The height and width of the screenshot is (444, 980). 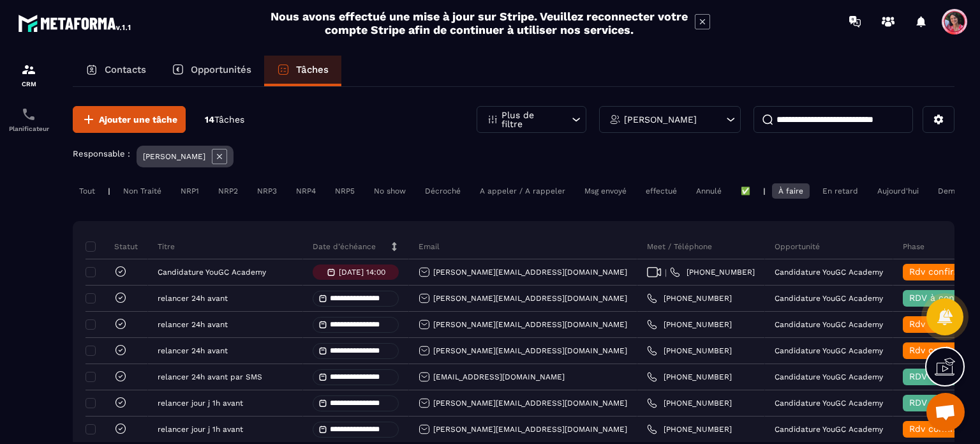 I want to click on div: NRP2, so click(x=228, y=191).